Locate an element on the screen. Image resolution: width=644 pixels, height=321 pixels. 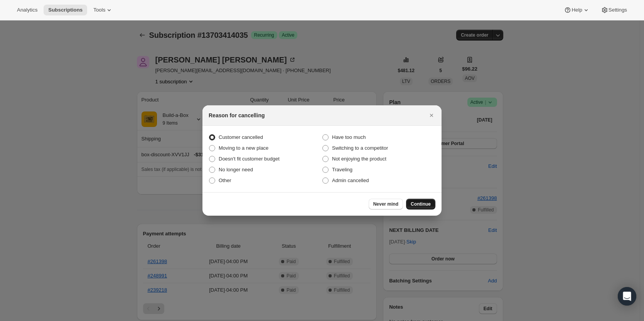
button: Help is located at coordinates (576, 10).